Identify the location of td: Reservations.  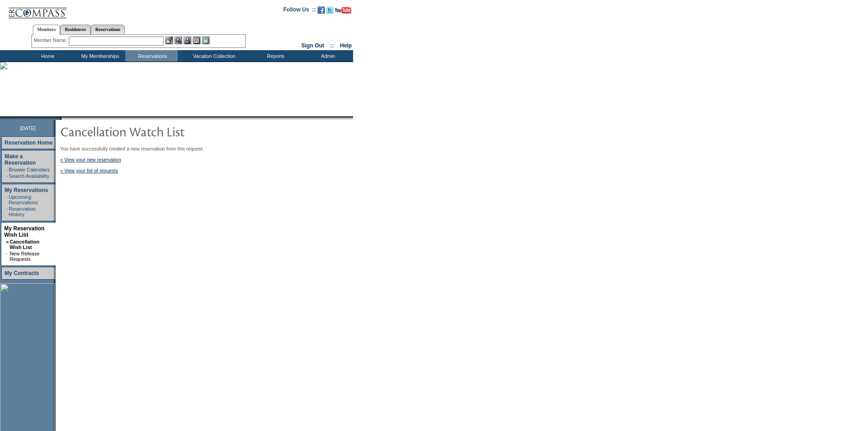
(151, 55).